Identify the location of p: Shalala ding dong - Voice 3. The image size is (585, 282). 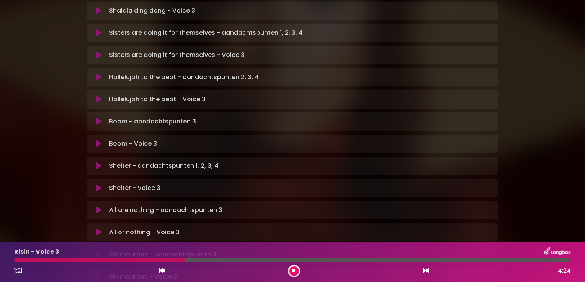
(152, 11).